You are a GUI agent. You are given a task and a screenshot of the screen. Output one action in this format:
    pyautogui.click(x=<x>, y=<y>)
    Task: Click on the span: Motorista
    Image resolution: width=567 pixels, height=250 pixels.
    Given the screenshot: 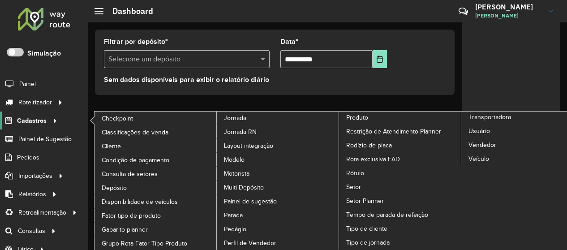 What is the action you would take?
    pyautogui.click(x=237, y=173)
    